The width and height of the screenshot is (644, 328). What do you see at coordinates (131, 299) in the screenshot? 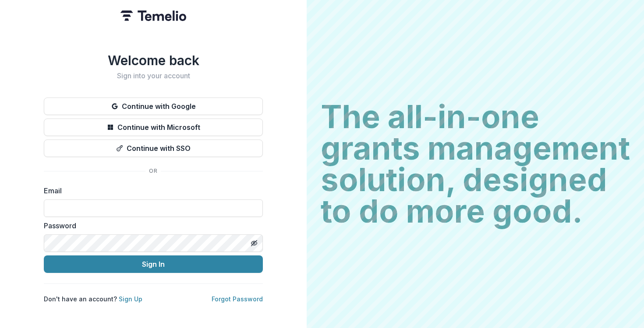
I see `a: Sign Up` at bounding box center [131, 299].